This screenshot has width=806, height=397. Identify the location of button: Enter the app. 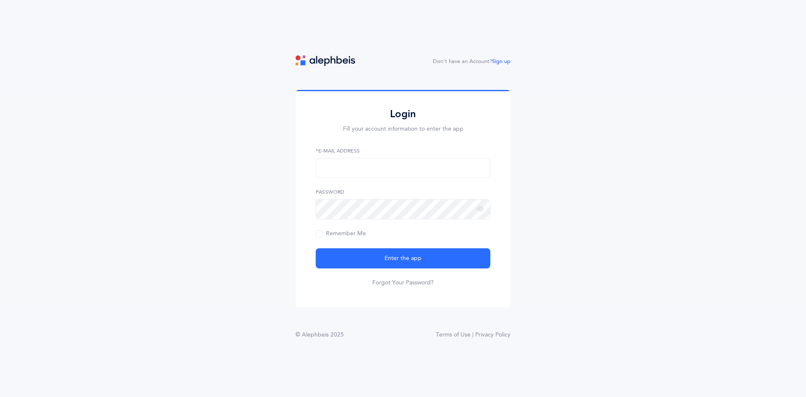
(403, 258).